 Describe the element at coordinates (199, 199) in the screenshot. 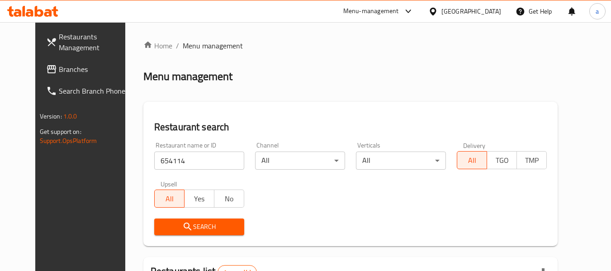

I see `span: Yes` at that location.